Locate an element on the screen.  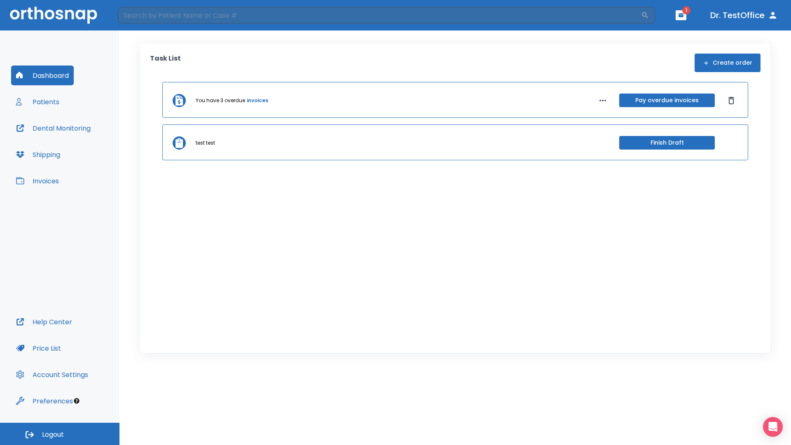
button: Dr. TestOffice is located at coordinates (744, 15).